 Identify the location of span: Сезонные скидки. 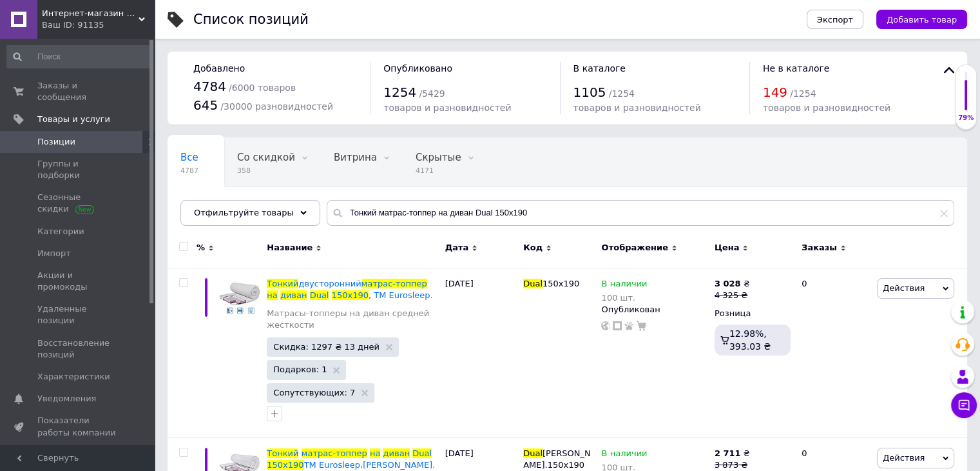
(78, 203).